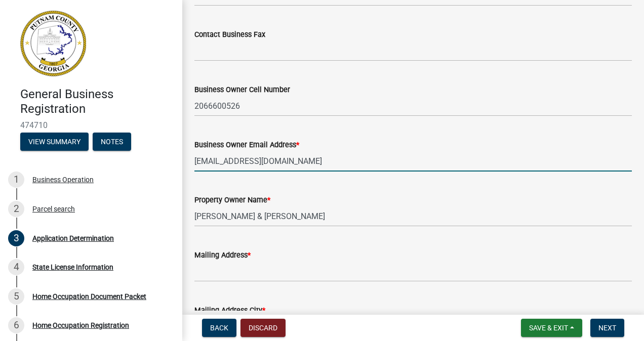 The image size is (644, 341). I want to click on button: Back, so click(219, 328).